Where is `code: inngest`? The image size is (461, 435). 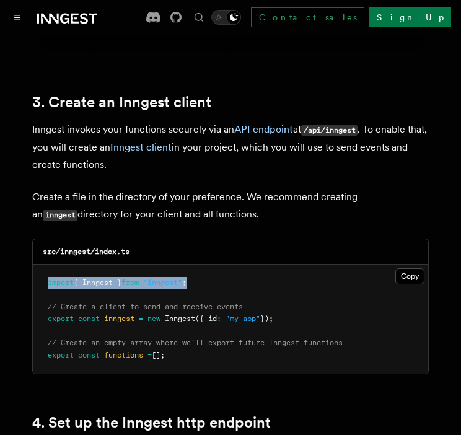 code: inngest is located at coordinates (60, 215).